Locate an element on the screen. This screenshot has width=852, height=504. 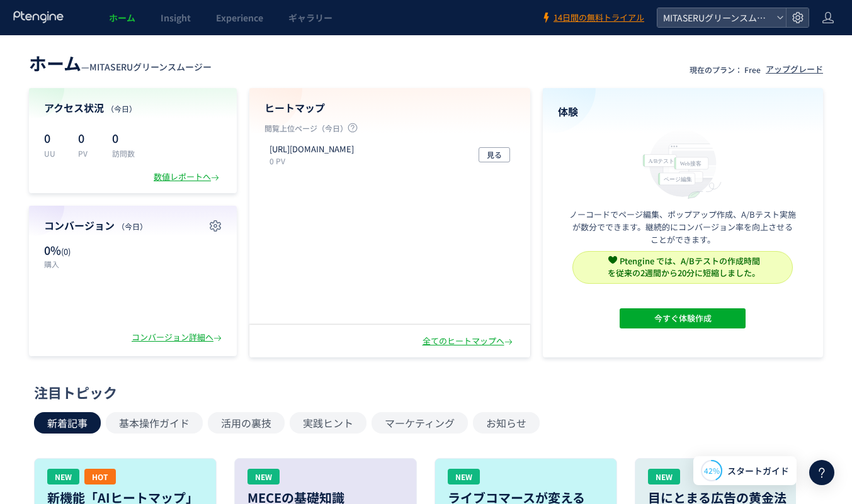
span: 14日間の無料トライアル is located at coordinates (599, 18).